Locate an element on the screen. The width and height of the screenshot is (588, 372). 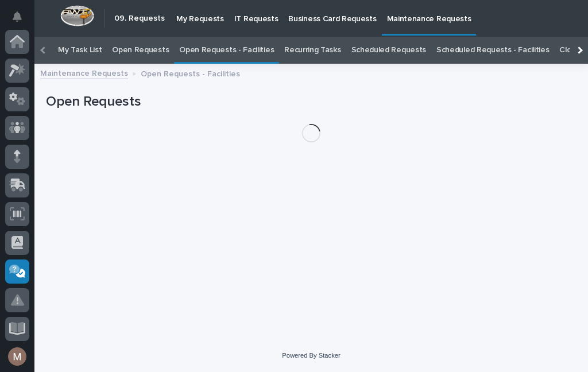
button: Notifications is located at coordinates (17, 17).